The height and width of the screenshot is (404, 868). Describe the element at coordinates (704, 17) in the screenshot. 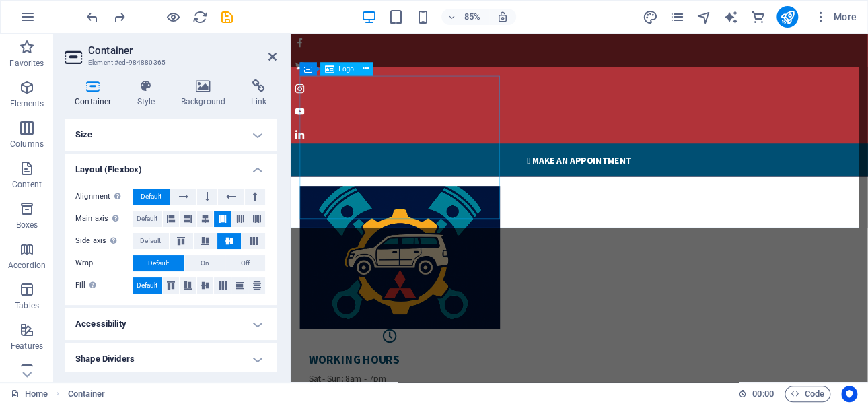

I see `button: navigator` at that location.